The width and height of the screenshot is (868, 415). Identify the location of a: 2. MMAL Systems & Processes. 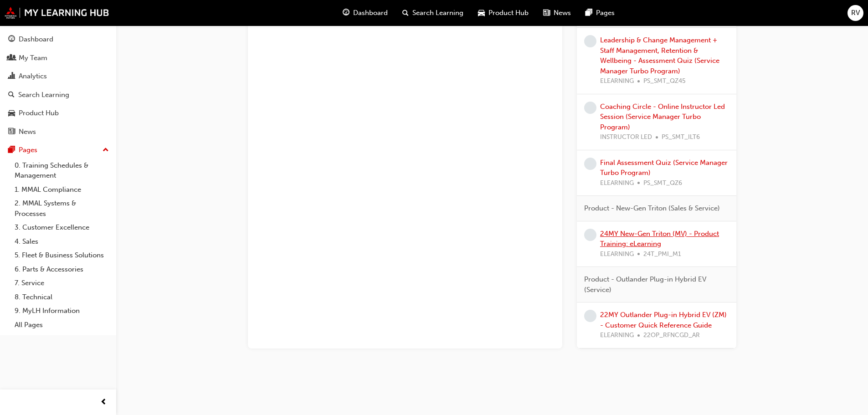
(62, 208).